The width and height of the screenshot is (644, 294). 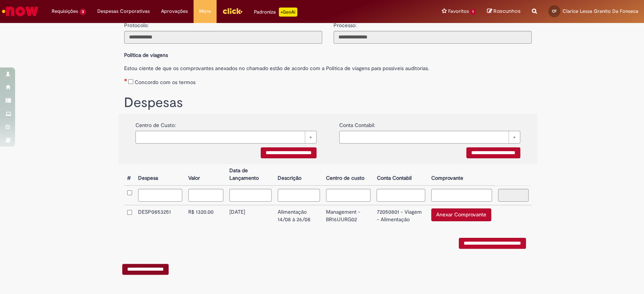 I want to click on b: Política de viagens, so click(x=146, y=55).